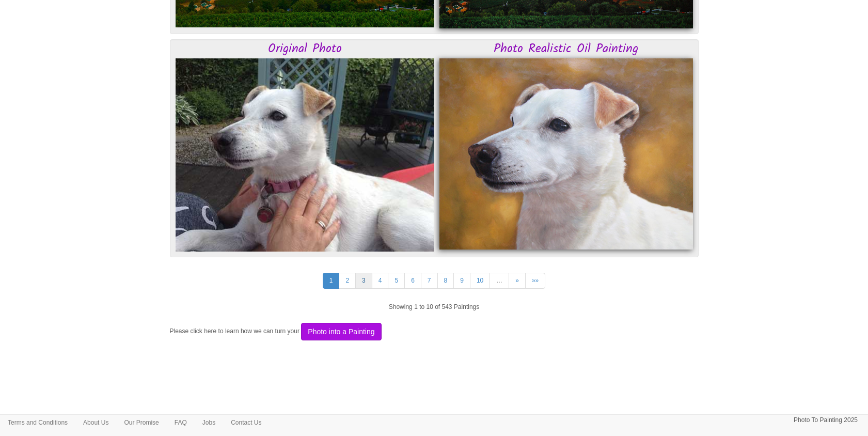 The height and width of the screenshot is (436, 868). Describe the element at coordinates (347, 280) in the screenshot. I see `a: 2` at that location.